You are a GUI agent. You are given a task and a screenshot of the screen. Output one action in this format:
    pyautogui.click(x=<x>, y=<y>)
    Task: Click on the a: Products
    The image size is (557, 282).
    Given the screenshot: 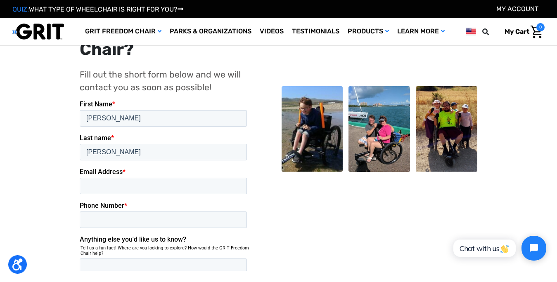 What is the action you would take?
    pyautogui.click(x=368, y=31)
    